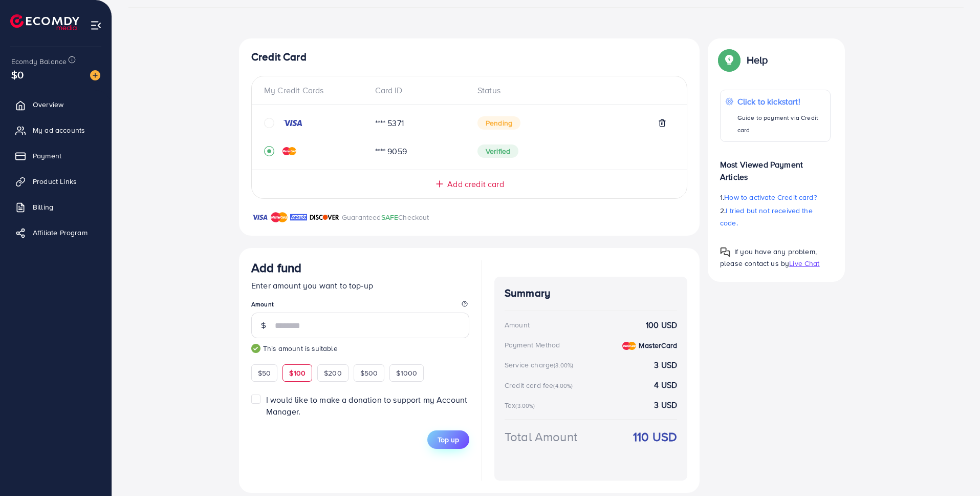 Image resolution: width=980 pixels, height=496 pixels. I want to click on strong: 110 USD, so click(655, 437).